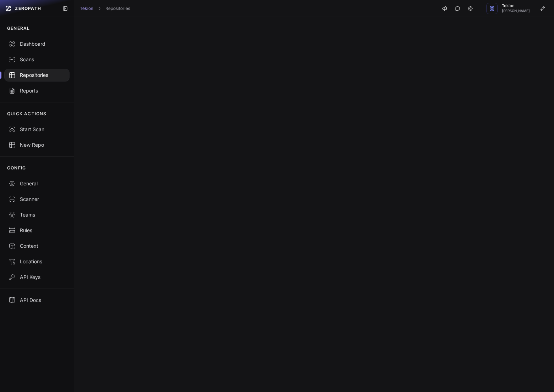 The width and height of the screenshot is (554, 392). What do you see at coordinates (37, 44) in the screenshot?
I see `div: Dashboard` at bounding box center [37, 44].